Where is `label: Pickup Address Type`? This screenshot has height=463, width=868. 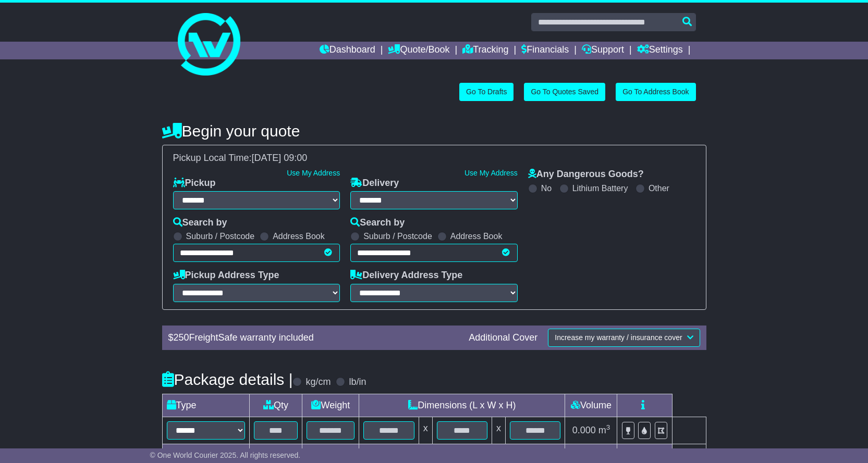 label: Pickup Address Type is located at coordinates (226, 275).